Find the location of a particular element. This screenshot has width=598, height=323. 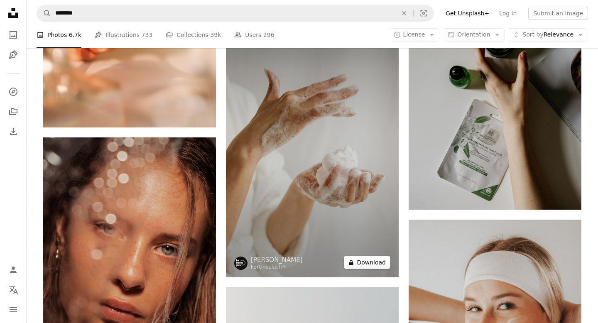

button: Download is located at coordinates (367, 262).